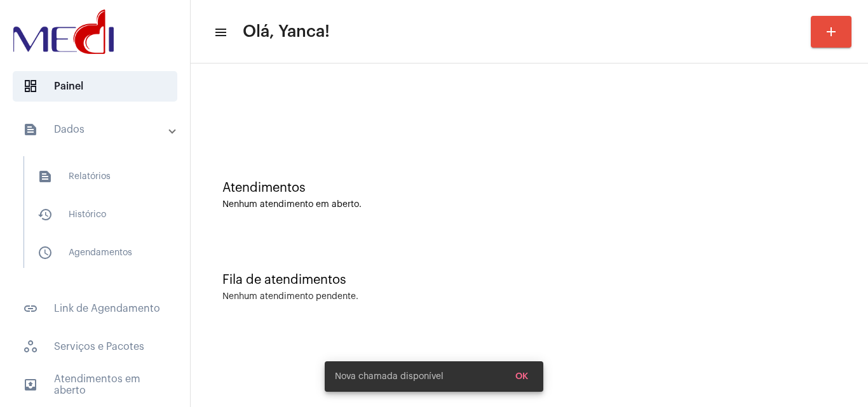 This screenshot has width=868, height=407. What do you see at coordinates (96, 129) in the screenshot?
I see `mat-panel-title: Dados` at bounding box center [96, 129].